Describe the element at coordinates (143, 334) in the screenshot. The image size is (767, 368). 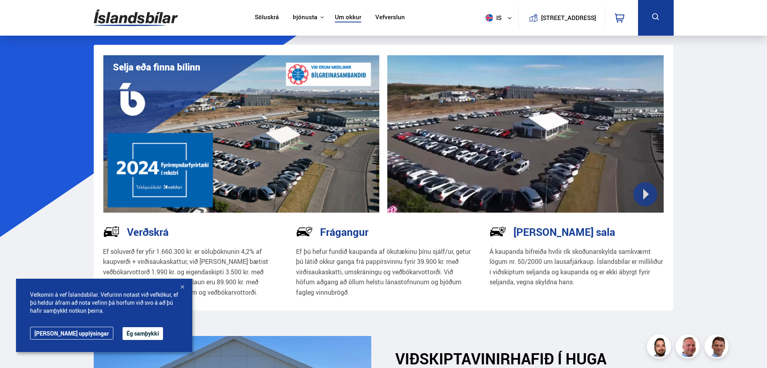
I see `button: Ég samþykki` at that location.